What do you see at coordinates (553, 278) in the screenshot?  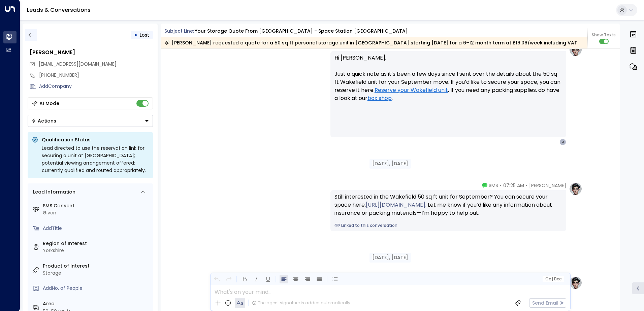 I see `span: Cc Bcc` at bounding box center [553, 278].